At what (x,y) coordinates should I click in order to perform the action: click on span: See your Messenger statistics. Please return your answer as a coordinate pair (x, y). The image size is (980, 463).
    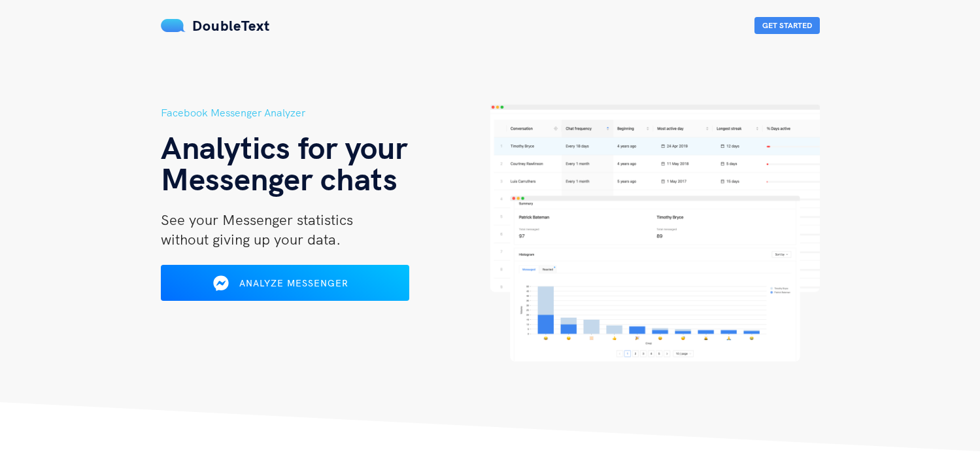
    Looking at the image, I should click on (257, 220).